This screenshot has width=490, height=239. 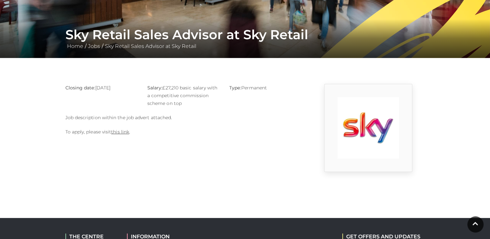 I want to click on p: Job description within the job advert attached., so click(x=183, y=117).